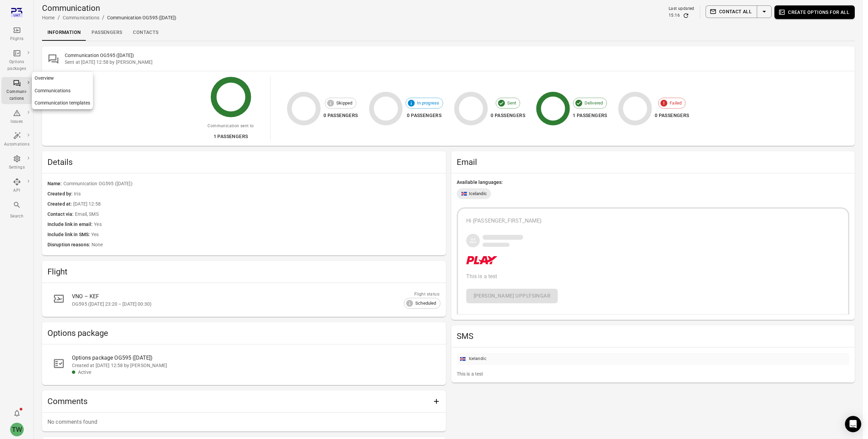 The width and height of the screenshot is (868, 439). What do you see at coordinates (681, 9) in the screenshot?
I see `div: Last updated` at bounding box center [681, 9].